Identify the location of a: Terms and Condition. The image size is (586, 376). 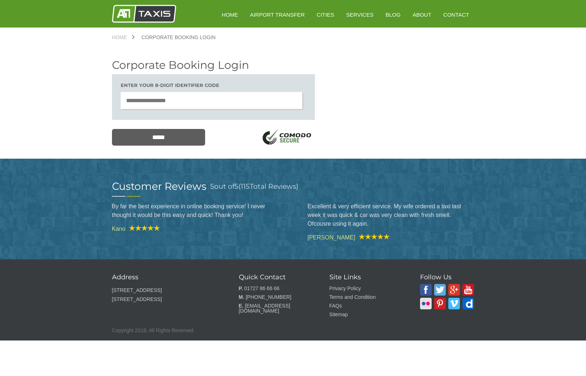
(353, 297).